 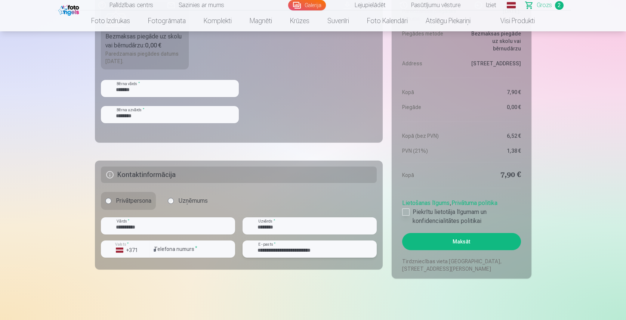 What do you see at coordinates (544, 5) in the screenshot?
I see `span: Grozs` at bounding box center [544, 5].